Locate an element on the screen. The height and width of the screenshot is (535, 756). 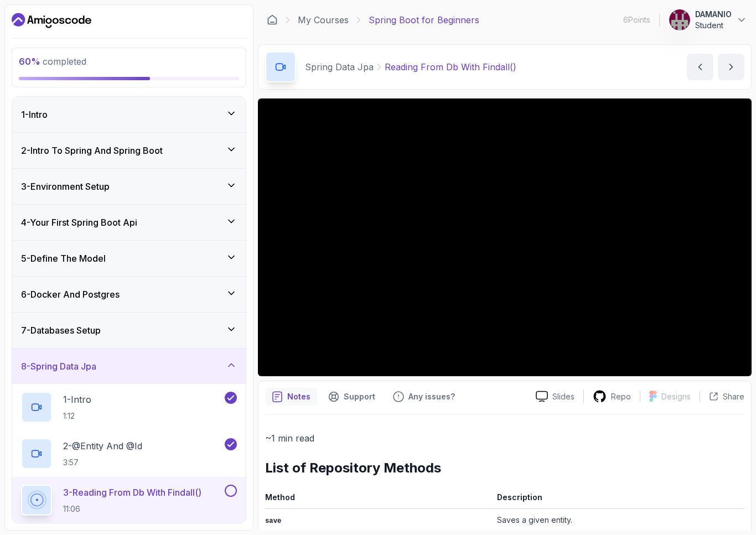
button: 1-Intro is located at coordinates (129, 115).